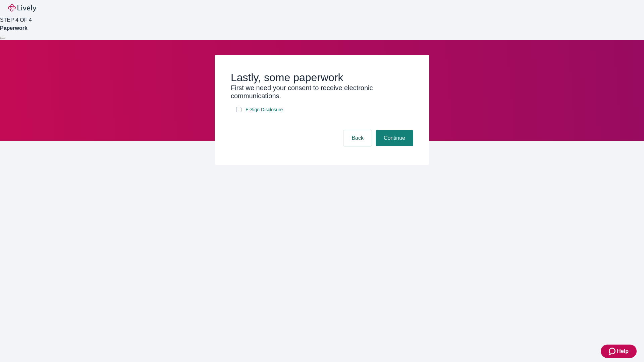 This screenshot has width=644, height=362. Describe the element at coordinates (357, 138) in the screenshot. I see `button: Back` at that location.